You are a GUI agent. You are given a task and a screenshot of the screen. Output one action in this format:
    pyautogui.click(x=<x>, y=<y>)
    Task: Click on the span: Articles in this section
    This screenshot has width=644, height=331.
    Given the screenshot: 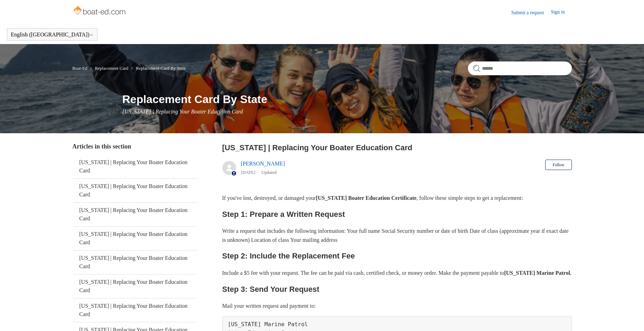 What is the action you would take?
    pyautogui.click(x=102, y=147)
    